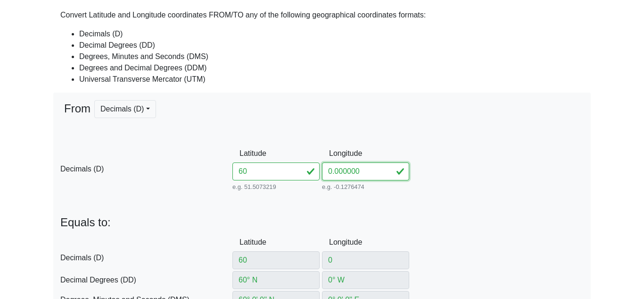 This screenshot has width=644, height=299. Describe the element at coordinates (331, 68) in the screenshot. I see `li: Degrees and Decimal Degrees (DDM)` at that location.